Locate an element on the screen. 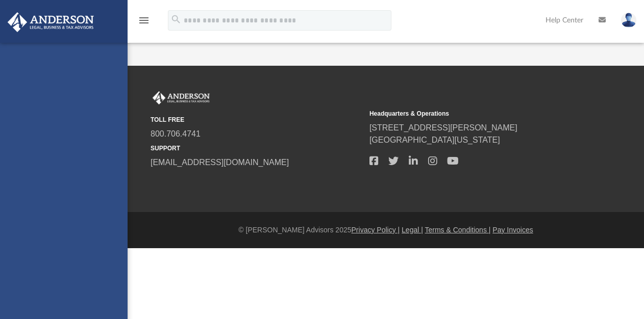 This screenshot has height=319, width=644. a: Legal | is located at coordinates (412, 230).